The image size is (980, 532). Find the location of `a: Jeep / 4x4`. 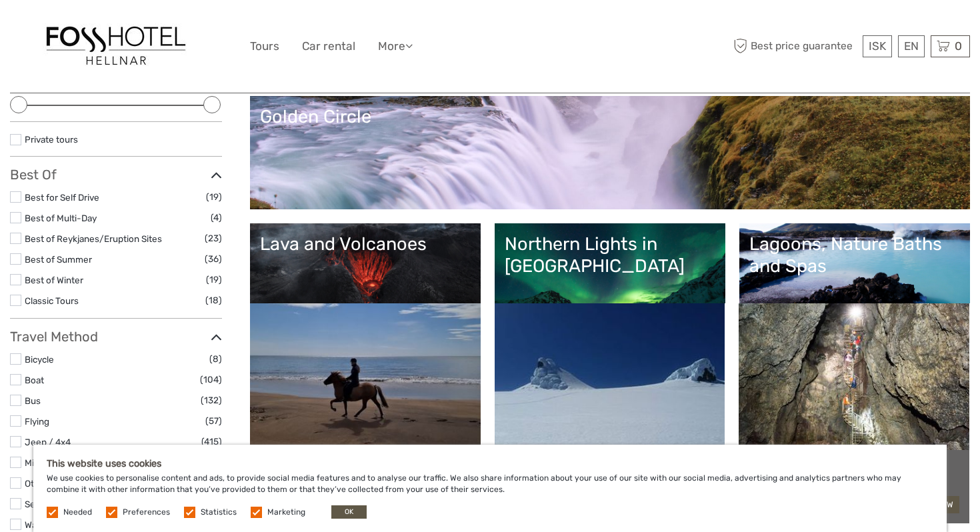

a: Jeep / 4x4 is located at coordinates (47, 442).